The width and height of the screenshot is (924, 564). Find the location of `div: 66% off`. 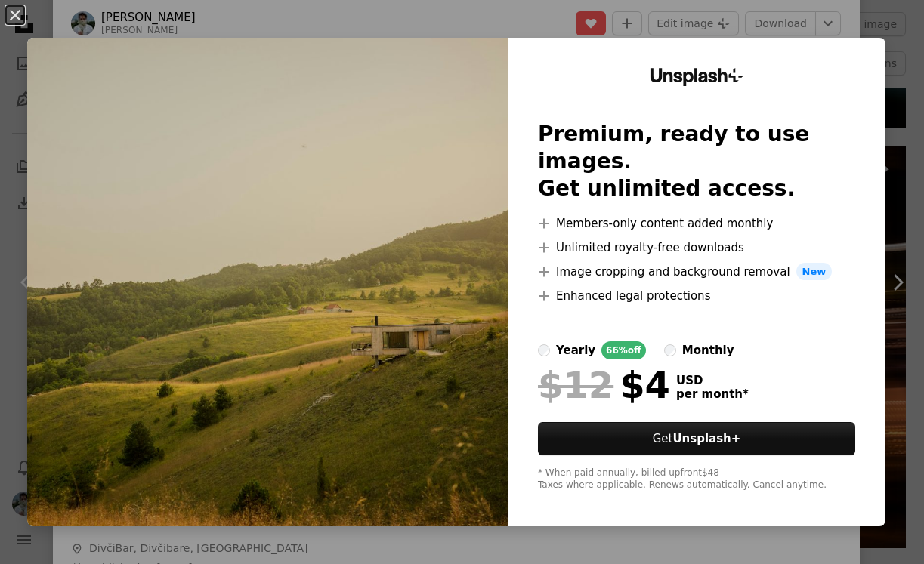

div: 66% off is located at coordinates (623, 350).